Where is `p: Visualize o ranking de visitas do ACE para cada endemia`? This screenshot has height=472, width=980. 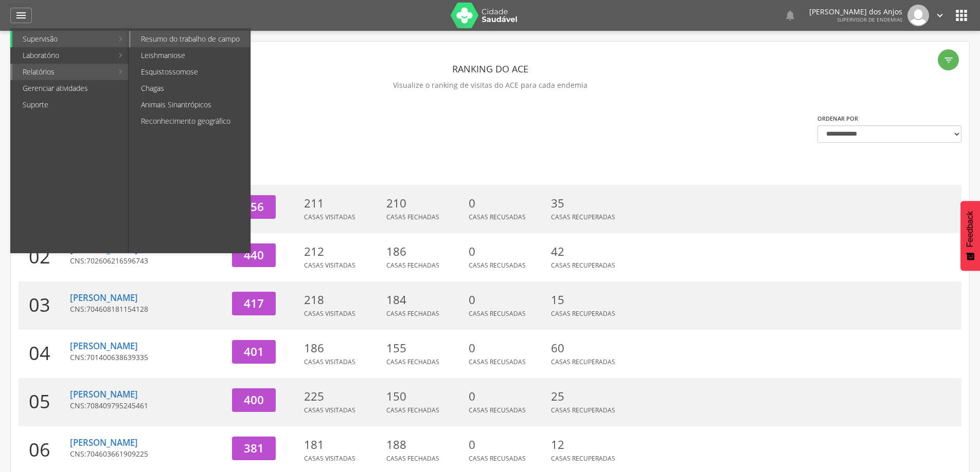 p: Visualize o ranking de visitas do ACE para cada endemia is located at coordinates (490, 85).